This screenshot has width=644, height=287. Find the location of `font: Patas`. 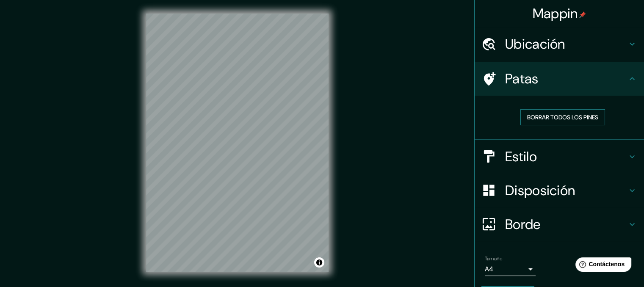

font: Patas is located at coordinates (521, 79).